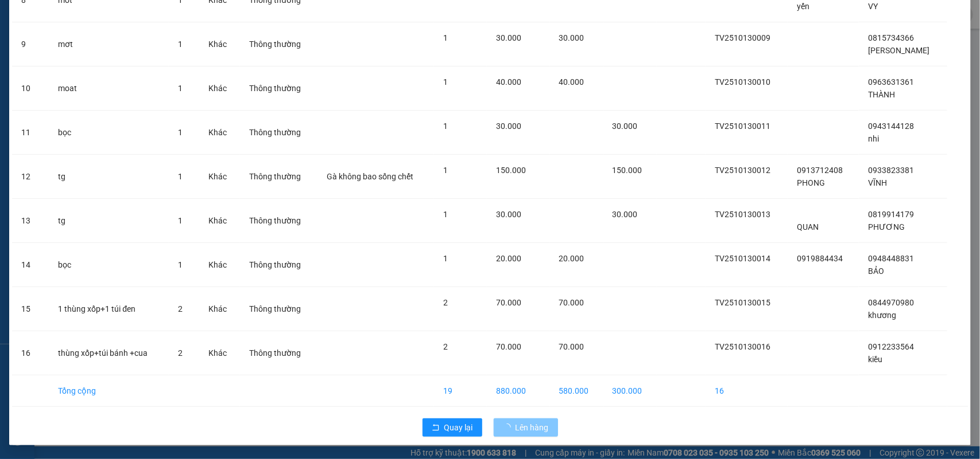 This screenshot has height=459, width=980. Describe the element at coordinates (742, 38) in the screenshot. I see `span: TV2510130009` at that location.